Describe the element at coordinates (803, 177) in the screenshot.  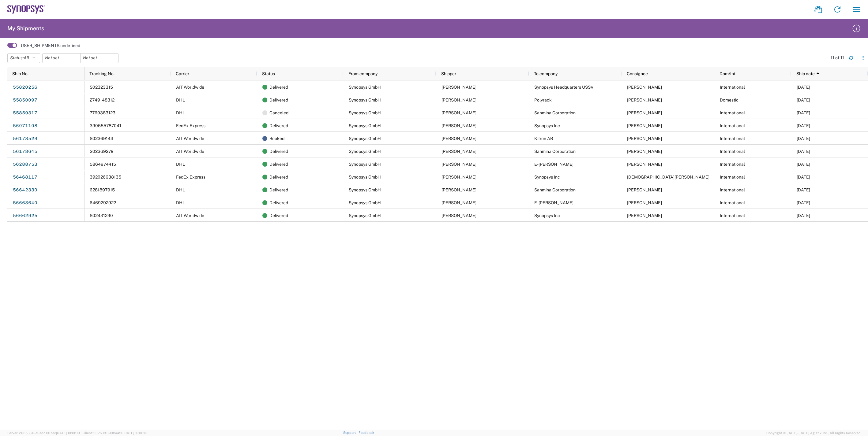
I see `span: 08/13/2025` at that location.